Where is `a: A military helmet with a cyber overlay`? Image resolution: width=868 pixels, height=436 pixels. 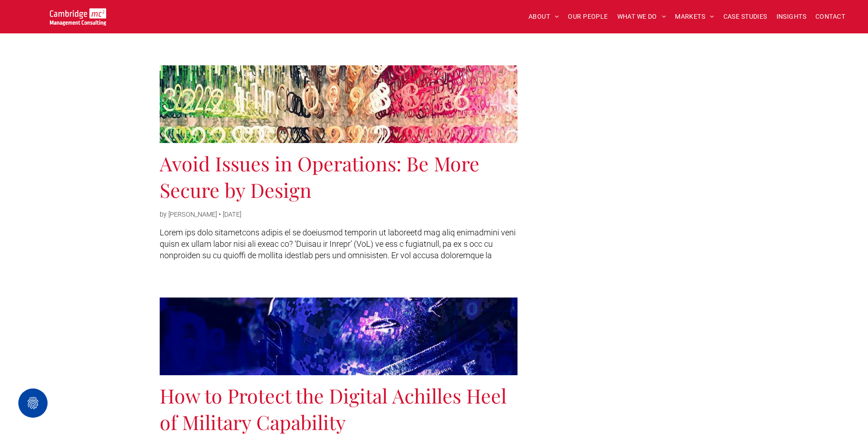
a: A military helmet with a cyber overlay is located at coordinates (339, 337).